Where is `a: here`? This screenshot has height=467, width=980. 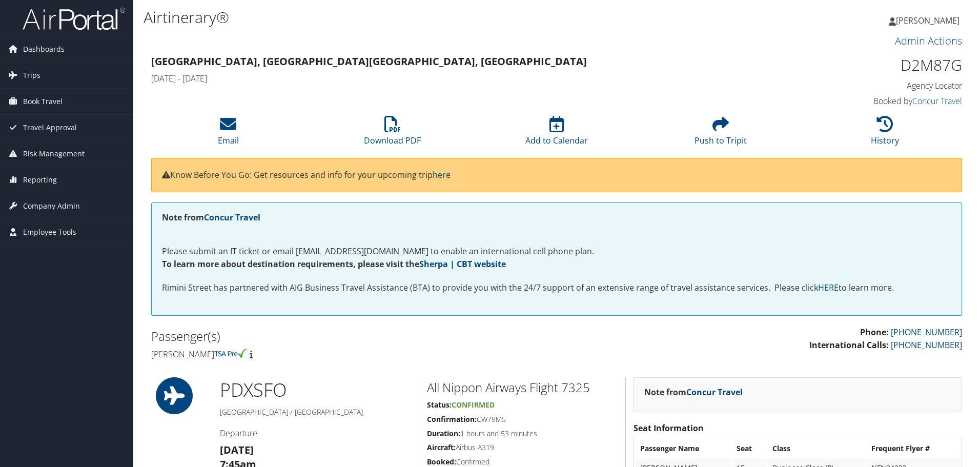 a: here is located at coordinates (441, 175).